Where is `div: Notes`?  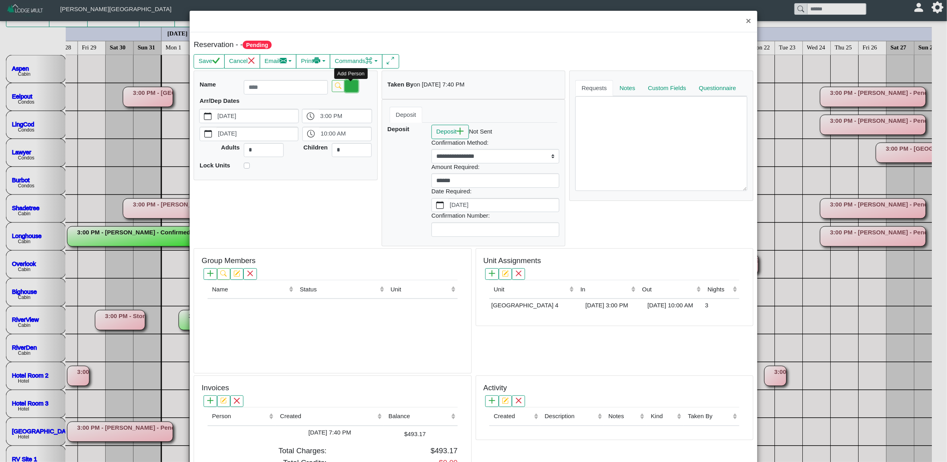
div: Notes is located at coordinates (623, 416).